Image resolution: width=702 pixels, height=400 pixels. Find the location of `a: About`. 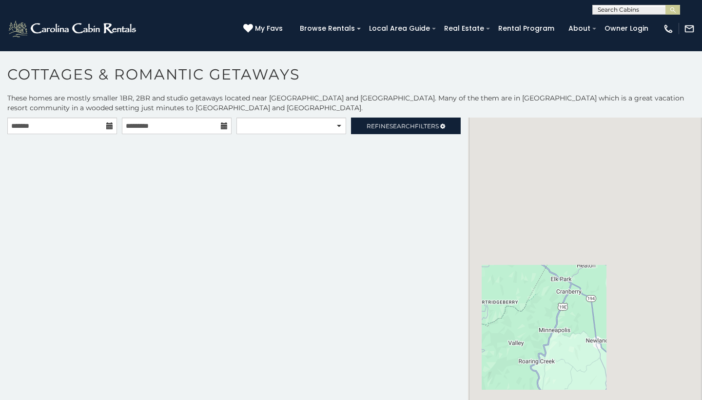

a: About is located at coordinates (579, 28).